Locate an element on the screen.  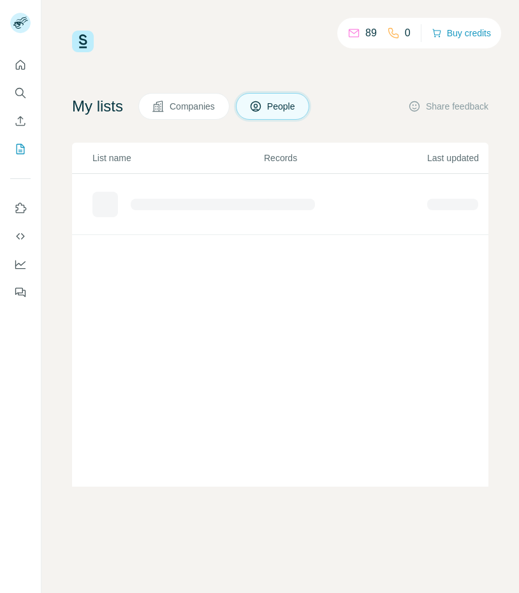
img: Surfe Logo is located at coordinates (83, 41).